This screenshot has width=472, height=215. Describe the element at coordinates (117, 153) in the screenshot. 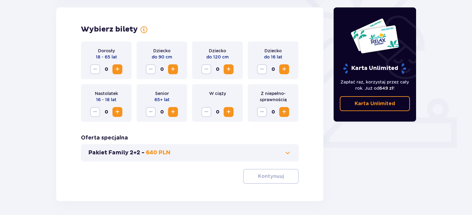

I see `p: Pakiet Family 2+2 -` at that location.